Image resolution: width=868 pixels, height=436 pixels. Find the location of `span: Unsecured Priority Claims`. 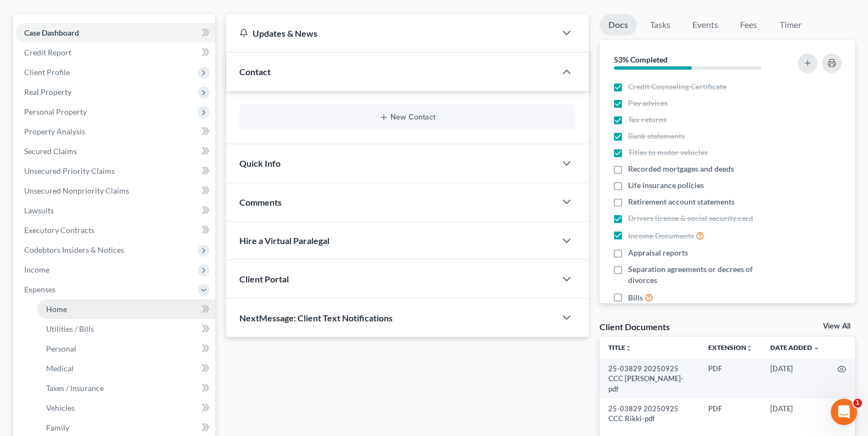

span: Unsecured Priority Claims is located at coordinates (69, 171).